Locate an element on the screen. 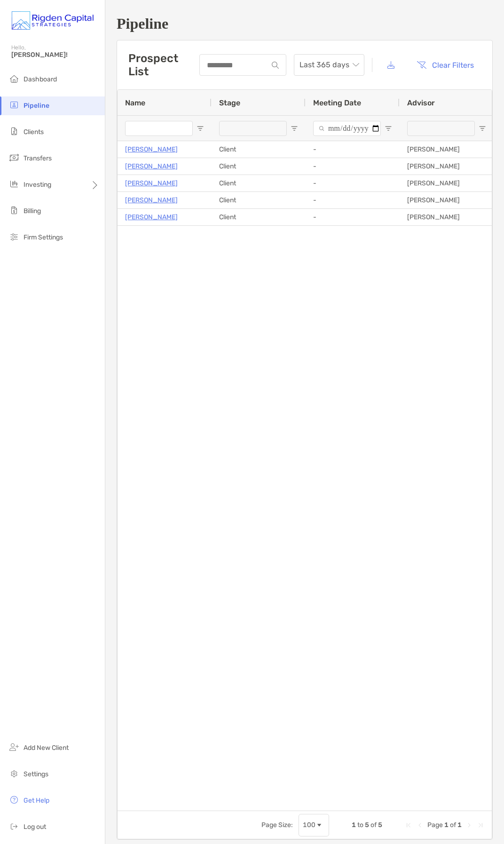 This screenshot has height=844, width=504. div: Page Size is located at coordinates (313, 825).